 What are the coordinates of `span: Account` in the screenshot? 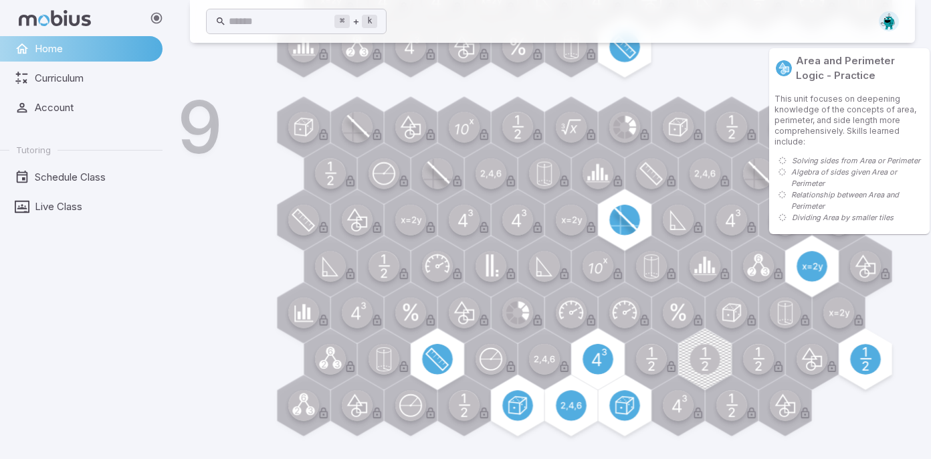 It's located at (94, 108).